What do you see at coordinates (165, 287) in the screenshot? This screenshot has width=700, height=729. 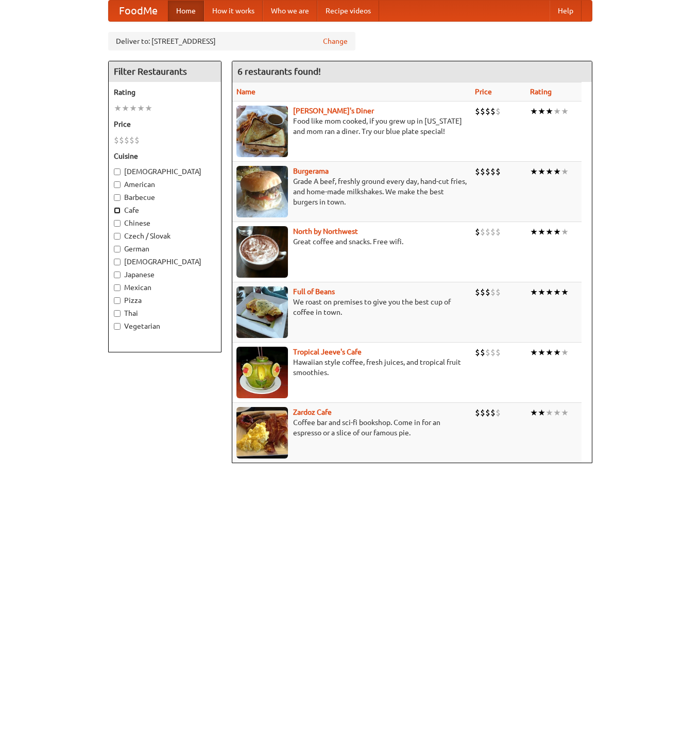 I see `label: Mexican` at bounding box center [165, 287].